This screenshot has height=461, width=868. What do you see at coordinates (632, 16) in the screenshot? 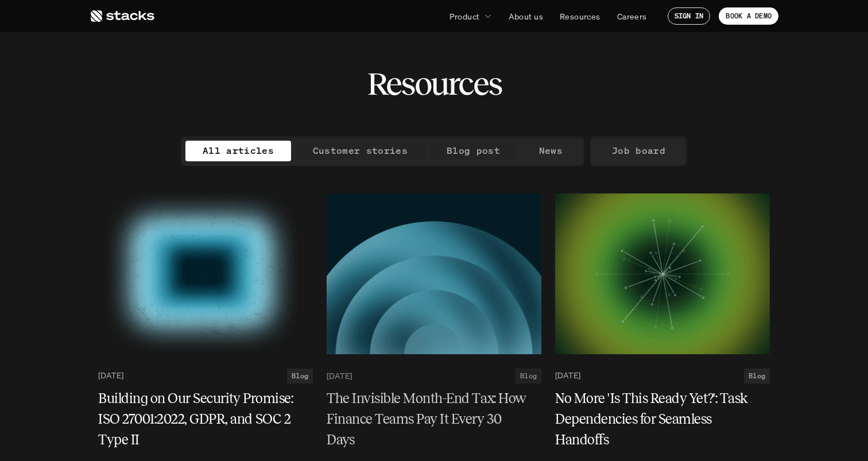
I see `p: Careers` at bounding box center [632, 16].